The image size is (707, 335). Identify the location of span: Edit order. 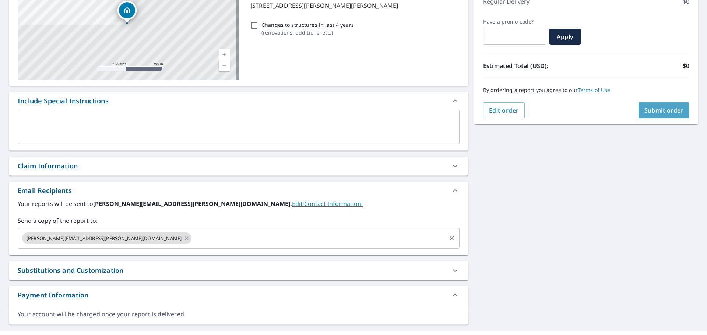
(503, 110).